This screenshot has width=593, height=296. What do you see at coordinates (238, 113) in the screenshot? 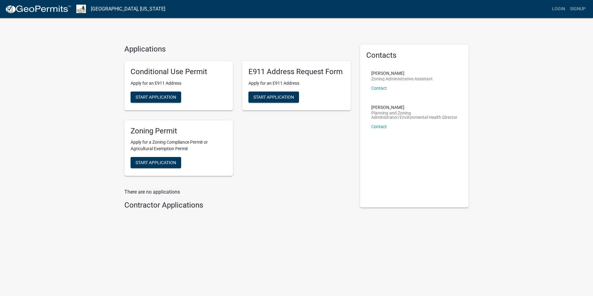
I see `wm-workflow-list-section: Applications` at bounding box center [238, 113].